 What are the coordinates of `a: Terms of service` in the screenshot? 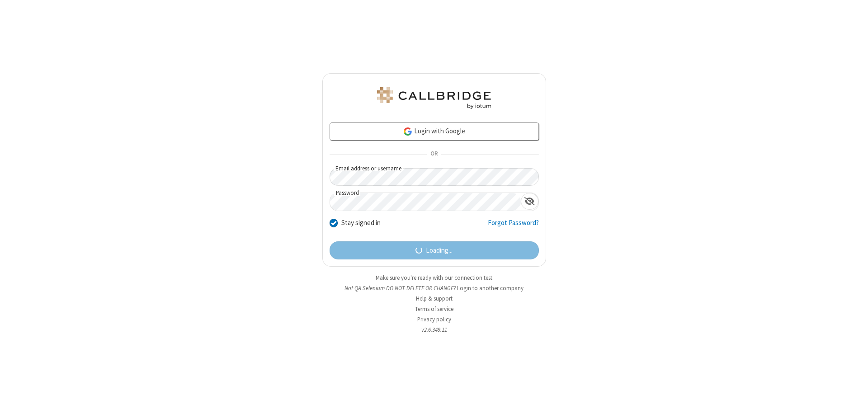 It's located at (434, 309).